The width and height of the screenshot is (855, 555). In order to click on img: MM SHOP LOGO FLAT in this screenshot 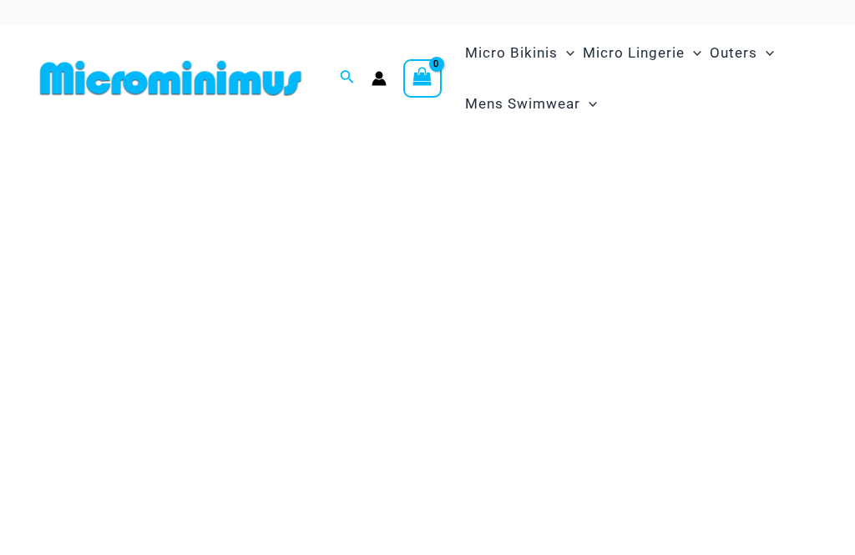, I will do `click(170, 78)`.